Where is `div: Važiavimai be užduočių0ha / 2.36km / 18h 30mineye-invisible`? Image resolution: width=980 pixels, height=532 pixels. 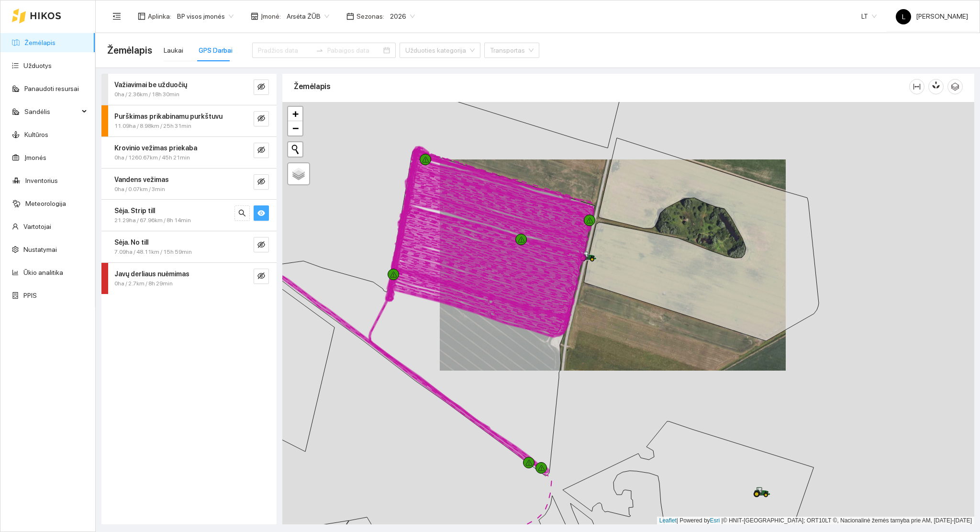 div: Važiavimai be užduočių0ha / 2.36km / 18h 30mineye-invisible is located at coordinates (189, 89).